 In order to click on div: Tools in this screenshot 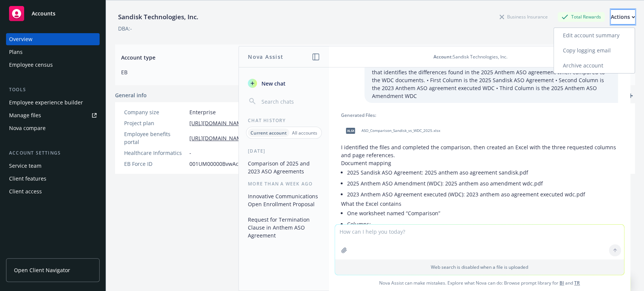, I will do `click(53, 90)`.